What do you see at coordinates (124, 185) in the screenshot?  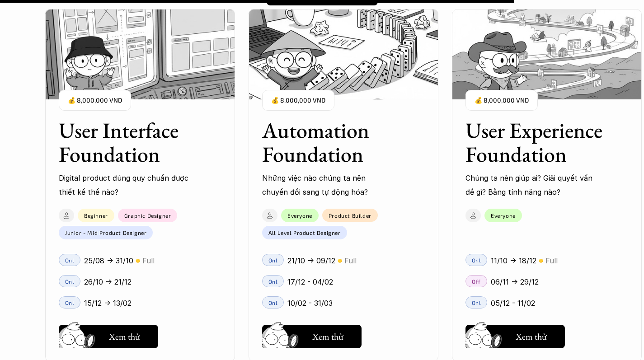 I see `p: Digital product đúng quy chuẩn được thiết kế thế nào?` at bounding box center [124, 185].